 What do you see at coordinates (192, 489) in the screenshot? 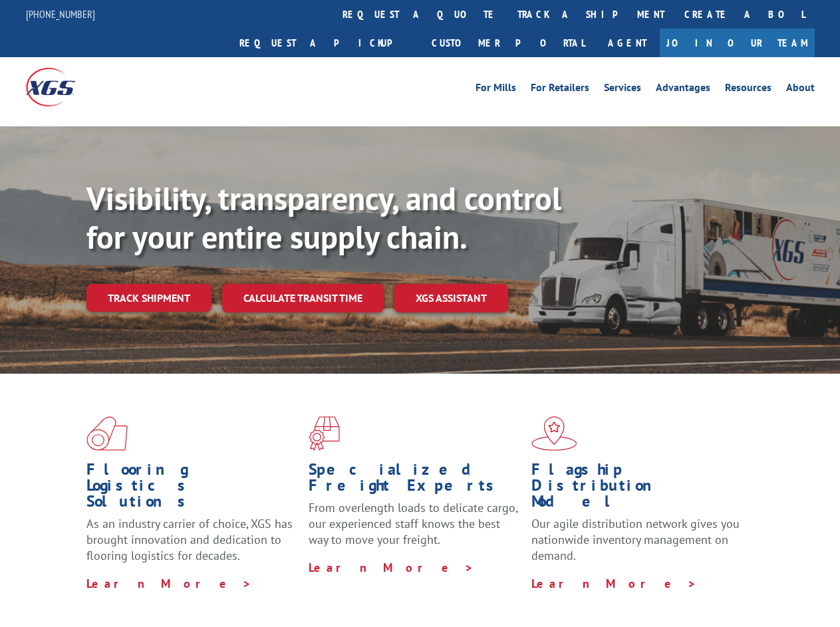
I see `h1: Flooring Logistics Solutions` at bounding box center [192, 489].